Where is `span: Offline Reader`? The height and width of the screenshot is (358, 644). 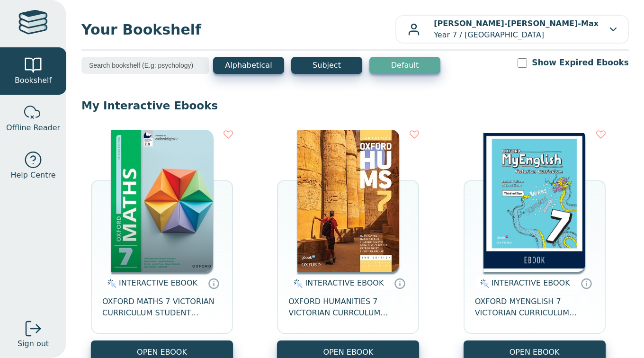 span: Offline Reader is located at coordinates (33, 128).